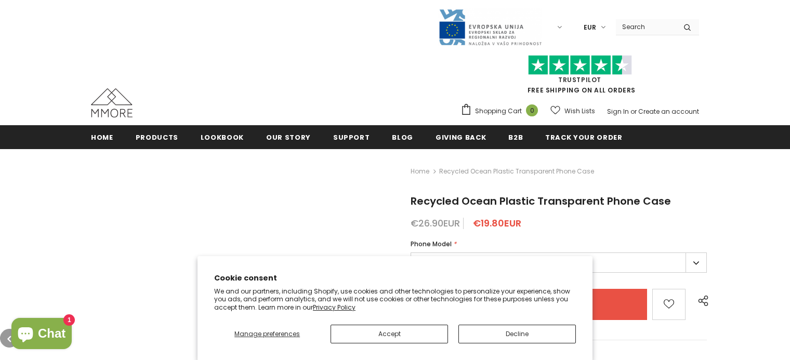  I want to click on span: €19.80EUR, so click(497, 223).